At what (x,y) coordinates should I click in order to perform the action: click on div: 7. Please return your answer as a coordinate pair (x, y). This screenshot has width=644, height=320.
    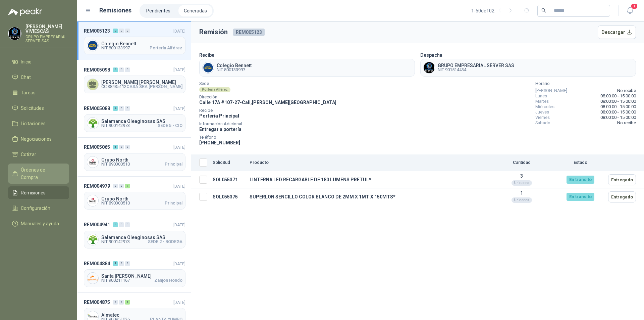
    Looking at the image, I should click on (127, 186).